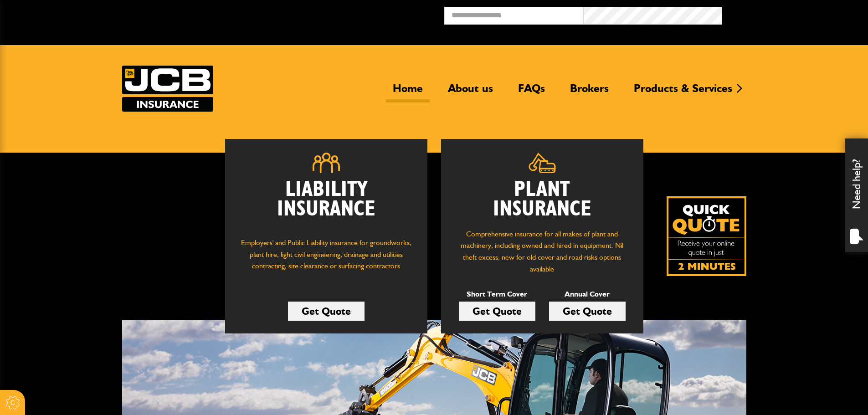 This screenshot has width=868, height=415. I want to click on img: JCB Insurance Services logo, so click(168, 88).